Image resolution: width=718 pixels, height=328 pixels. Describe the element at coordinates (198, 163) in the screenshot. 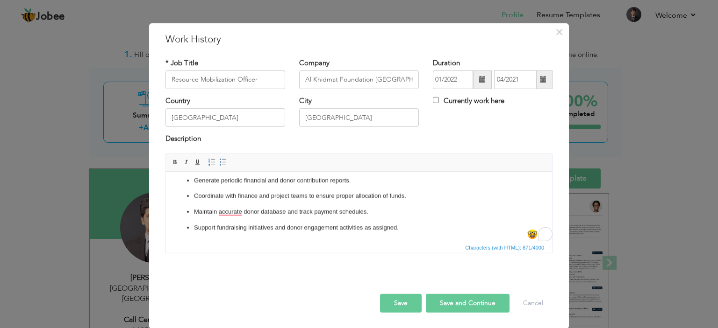

I see `a: Underline` at that location.